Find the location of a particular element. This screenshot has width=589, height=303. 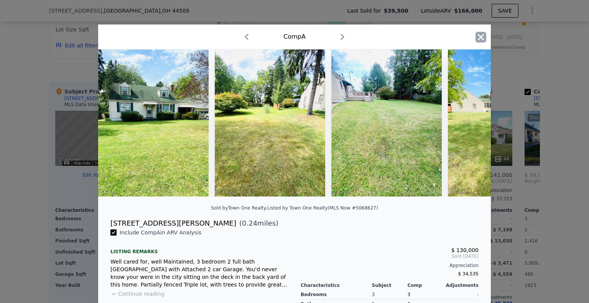

span: ( miles) is located at coordinates (257, 224).